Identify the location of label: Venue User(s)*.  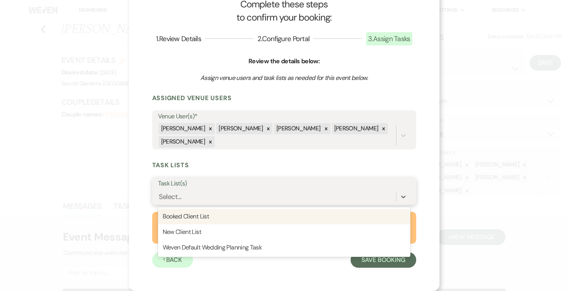
(284, 116).